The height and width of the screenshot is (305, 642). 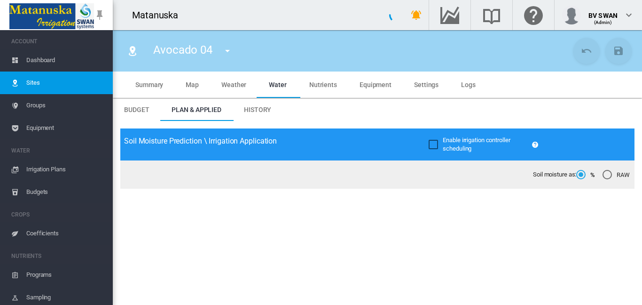 I want to click on span: Avocado 04, so click(x=183, y=50).